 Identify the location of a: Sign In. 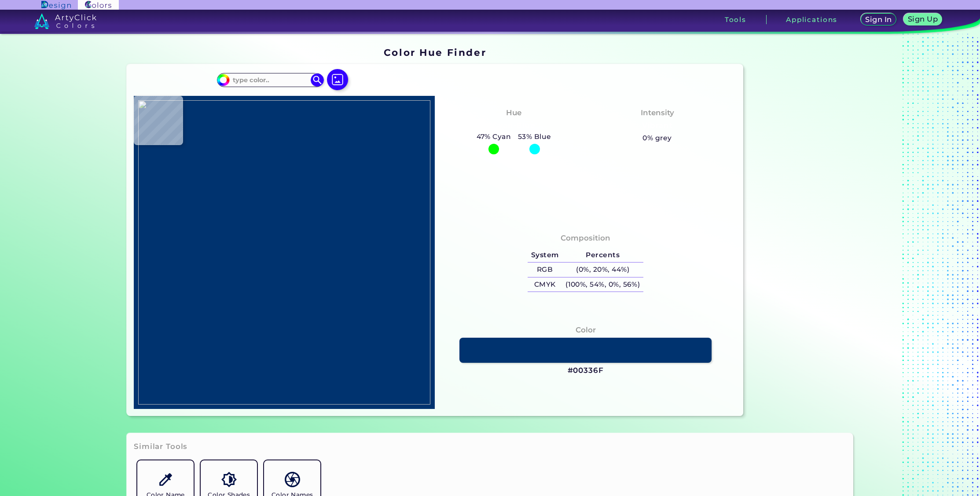
(879, 19).